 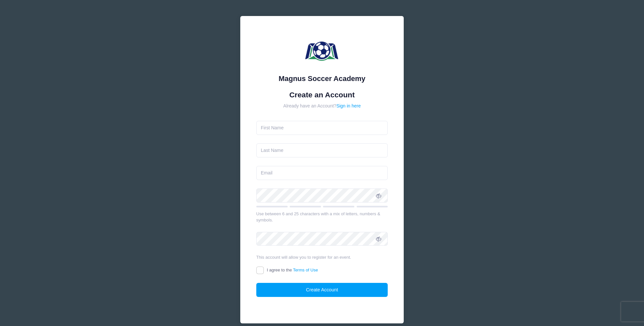 What do you see at coordinates (348, 106) in the screenshot?
I see `a: Sign in here` at bounding box center [348, 106].